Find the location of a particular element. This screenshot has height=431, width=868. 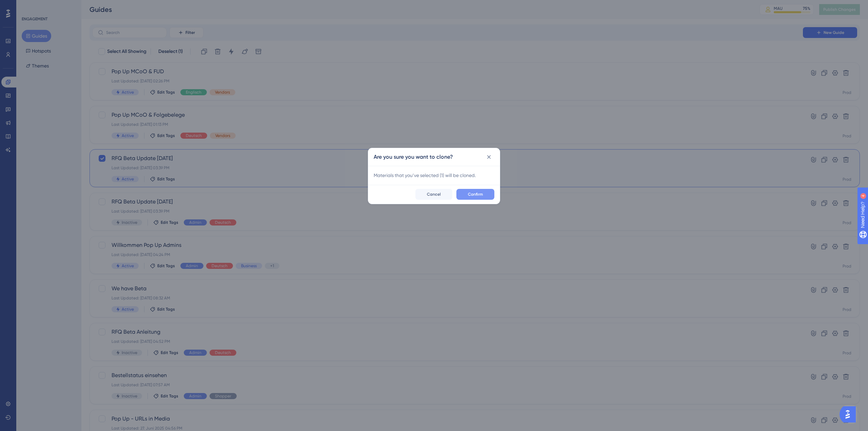

img: launcher-image-alternative-text is located at coordinates (8, 10).